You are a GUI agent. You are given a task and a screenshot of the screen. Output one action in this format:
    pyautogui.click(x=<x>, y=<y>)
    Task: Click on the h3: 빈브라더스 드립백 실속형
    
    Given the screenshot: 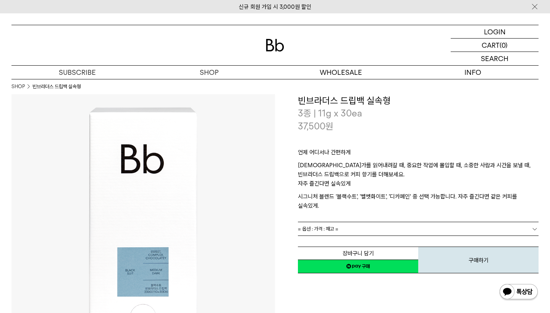 What is the action you would take?
    pyautogui.click(x=418, y=101)
    